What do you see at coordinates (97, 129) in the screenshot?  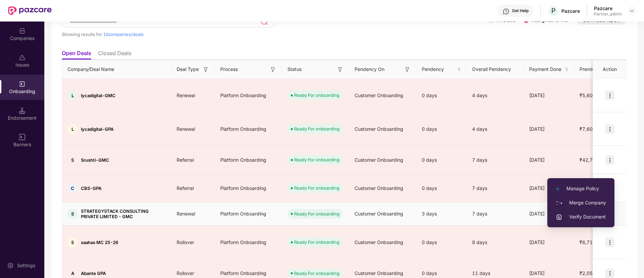 I see `span: lycadigital-GPA` at bounding box center [97, 129].